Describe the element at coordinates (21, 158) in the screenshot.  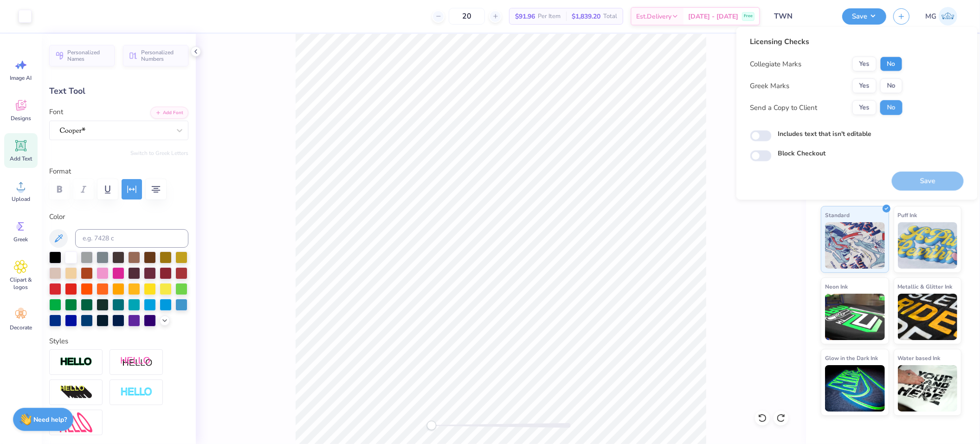
I see `span: Add Text` at that location.